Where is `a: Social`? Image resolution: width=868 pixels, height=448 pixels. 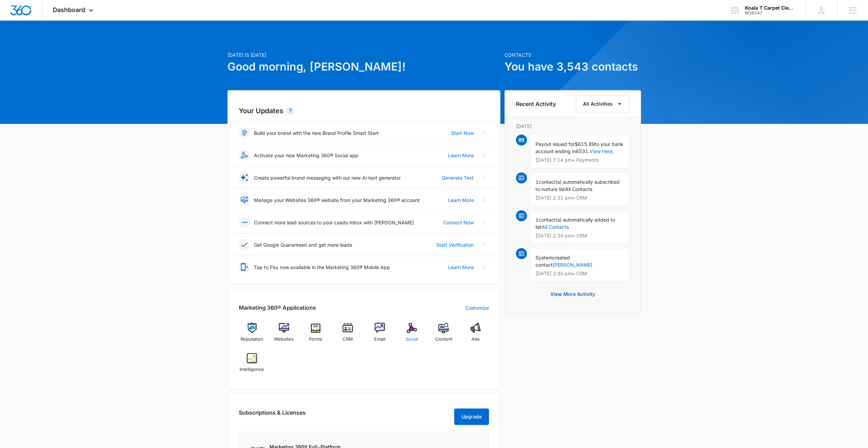 a: Social is located at coordinates (412, 335).